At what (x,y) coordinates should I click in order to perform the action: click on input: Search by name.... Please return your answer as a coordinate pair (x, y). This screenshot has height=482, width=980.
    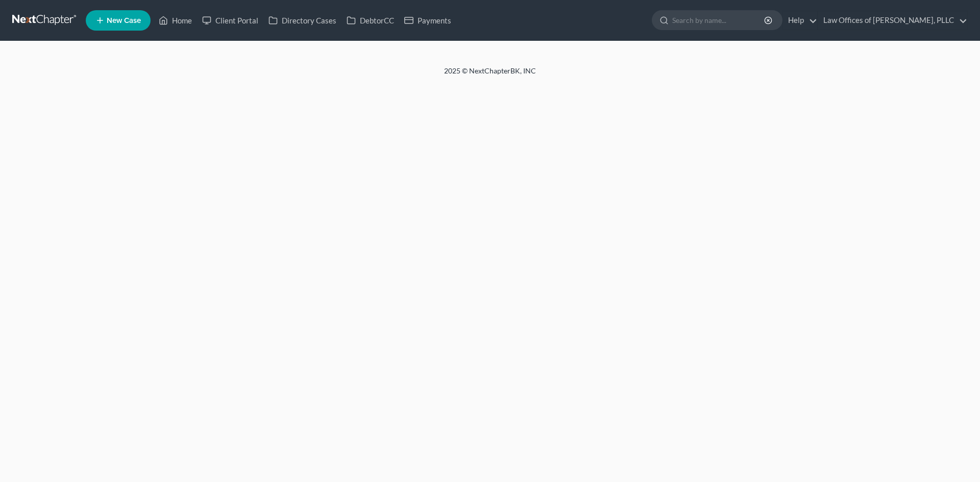
    Looking at the image, I should click on (718, 20).